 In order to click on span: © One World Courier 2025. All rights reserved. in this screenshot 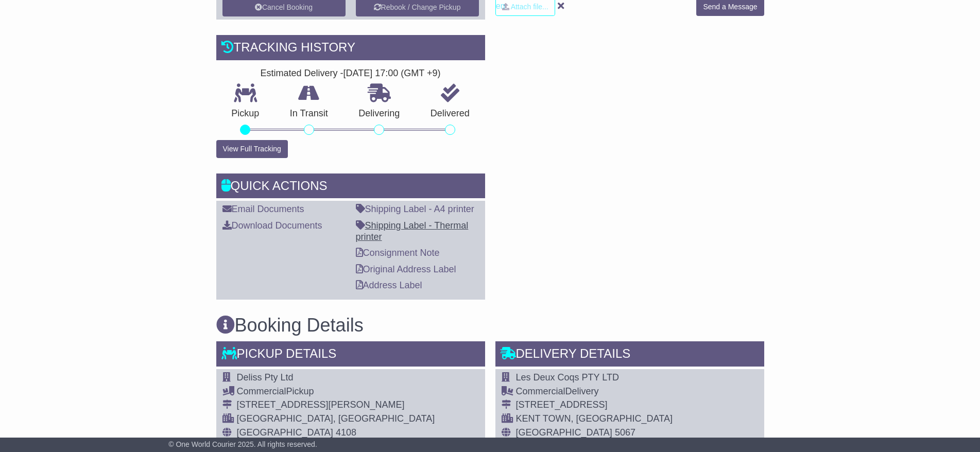, I will do `click(243, 444)`.